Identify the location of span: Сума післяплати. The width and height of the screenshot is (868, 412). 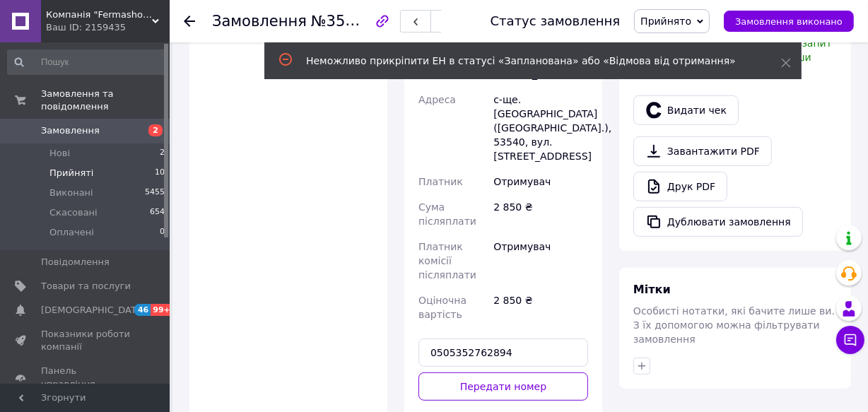
(447, 214).